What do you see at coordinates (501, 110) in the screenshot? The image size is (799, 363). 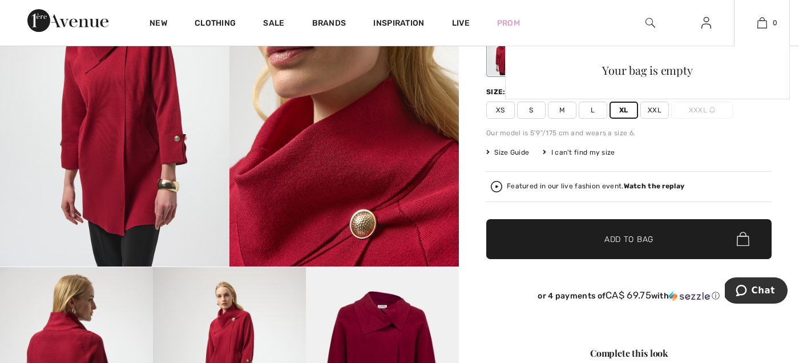 I see `span: XS` at bounding box center [501, 110].